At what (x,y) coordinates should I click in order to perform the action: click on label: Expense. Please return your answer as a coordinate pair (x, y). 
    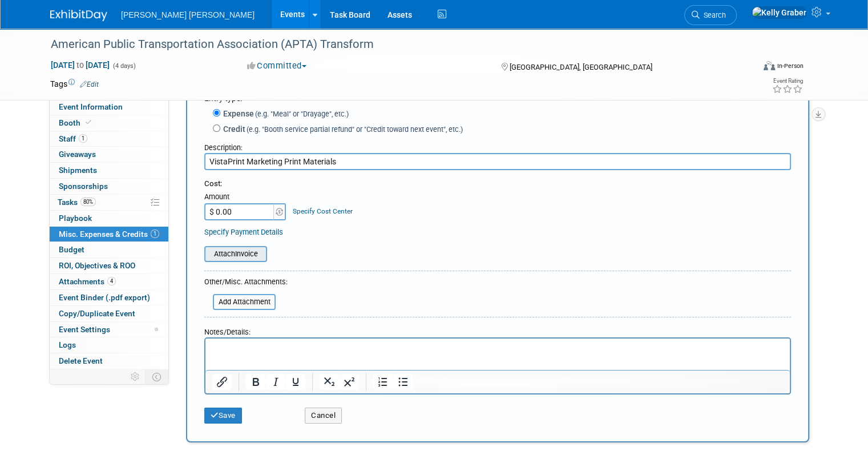
    Looking at the image, I should click on (284, 114).